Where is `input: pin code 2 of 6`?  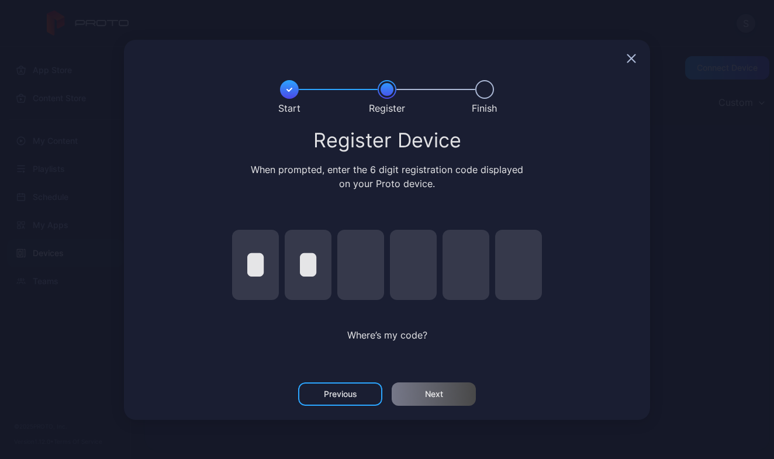 input: pin code 2 of 6 is located at coordinates (308, 265).